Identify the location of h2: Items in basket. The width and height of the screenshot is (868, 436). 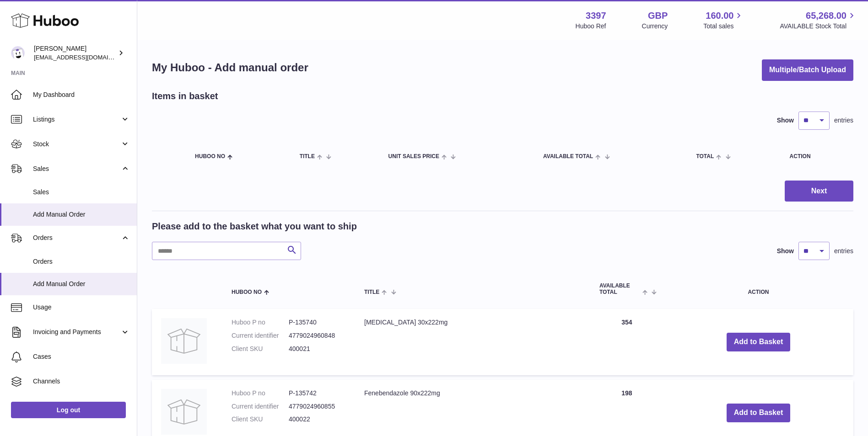
(185, 96).